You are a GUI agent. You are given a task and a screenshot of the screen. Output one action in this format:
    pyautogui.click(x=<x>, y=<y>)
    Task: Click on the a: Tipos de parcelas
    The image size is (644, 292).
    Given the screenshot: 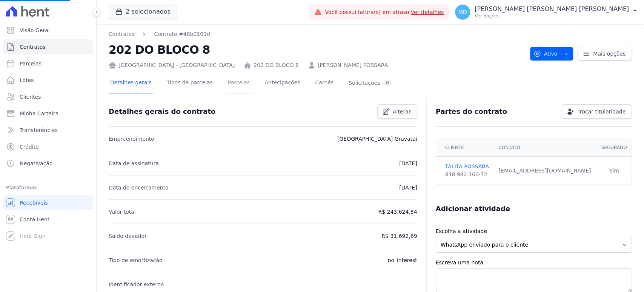 What is the action you would take?
    pyautogui.click(x=190, y=83)
    